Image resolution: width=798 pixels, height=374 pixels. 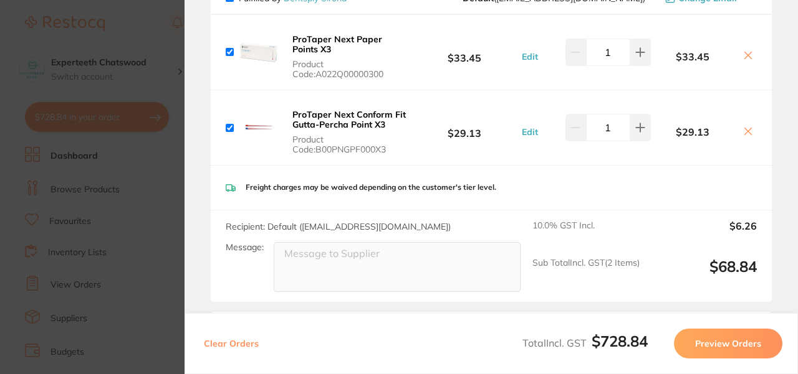 What do you see at coordinates (244, 247) in the screenshot?
I see `label: Message:` at bounding box center [244, 247].